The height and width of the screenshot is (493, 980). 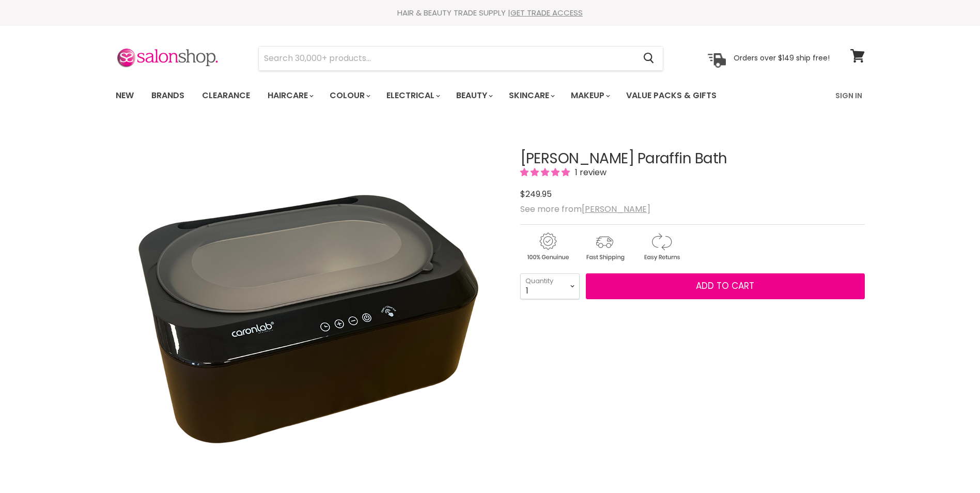 What do you see at coordinates (661, 246) in the screenshot?
I see `img: returns.gif` at bounding box center [661, 246].